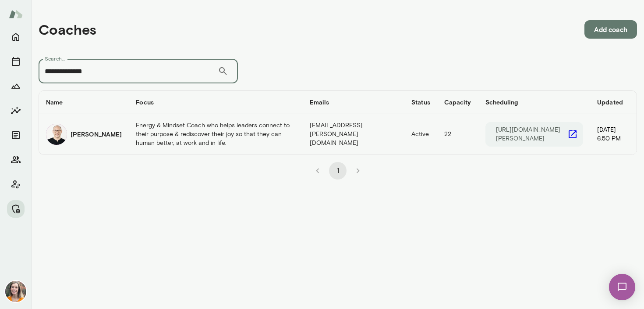 This screenshot has height=309, width=644. Describe the element at coordinates (16, 37) in the screenshot. I see `button: Home` at that location.